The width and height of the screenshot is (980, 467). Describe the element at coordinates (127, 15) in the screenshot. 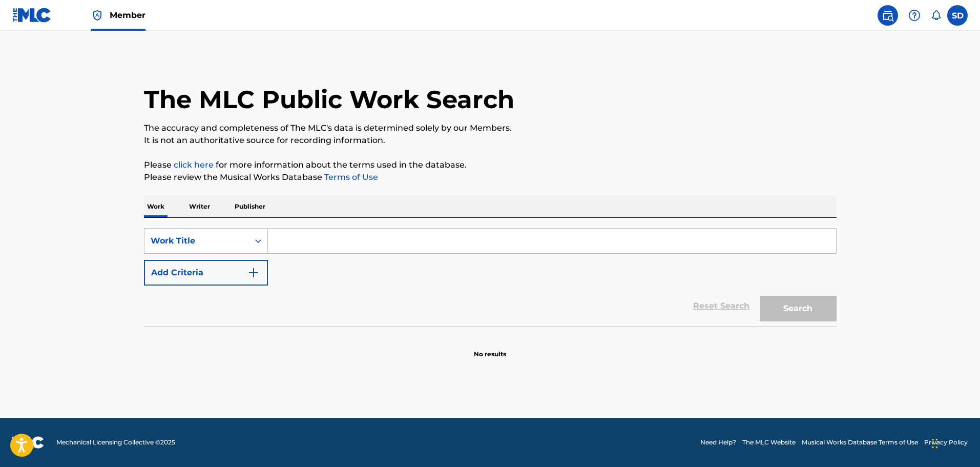

I see `span: Member` at that location.